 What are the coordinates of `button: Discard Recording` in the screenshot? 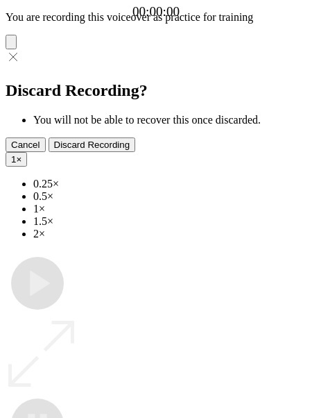 It's located at (92, 144).